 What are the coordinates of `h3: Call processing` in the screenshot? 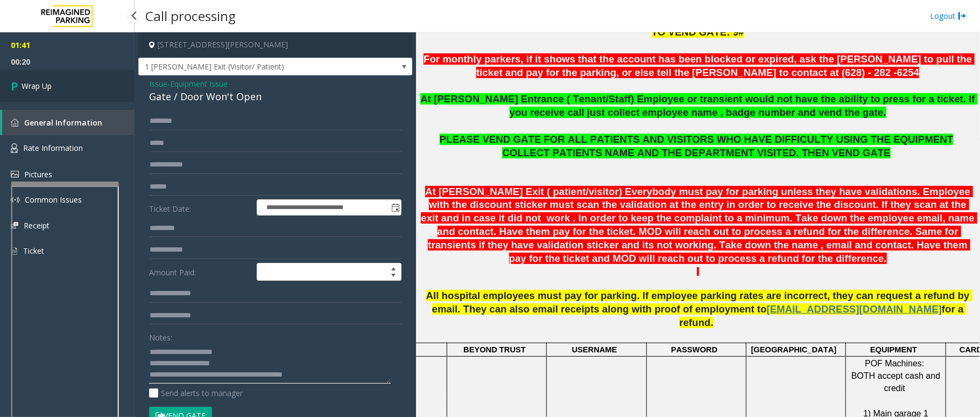 It's located at (190, 16).